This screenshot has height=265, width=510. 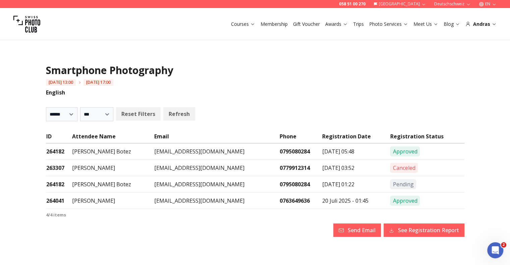 What do you see at coordinates (357, 230) in the screenshot?
I see `button: Send Email` at bounding box center [357, 230].